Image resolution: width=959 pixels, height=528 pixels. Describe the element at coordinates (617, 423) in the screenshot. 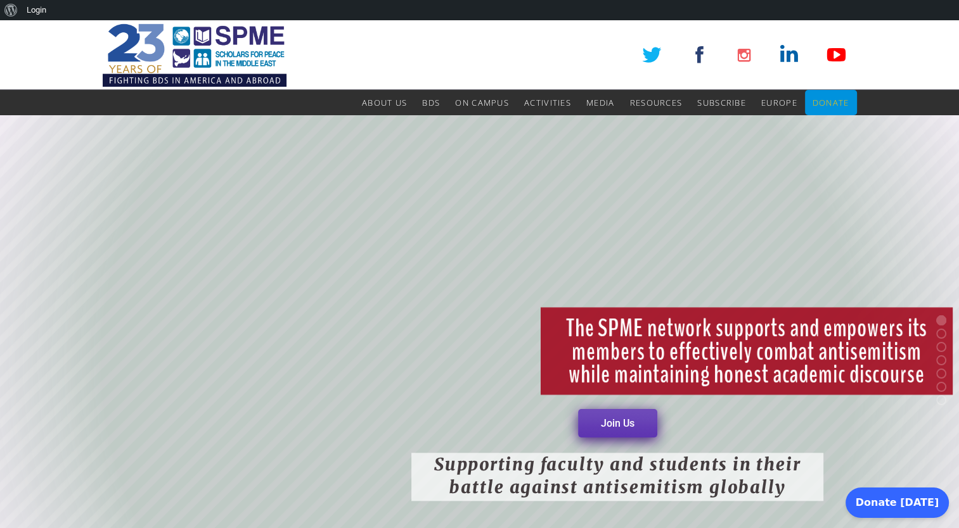

I see `a: Join Us` at that location.